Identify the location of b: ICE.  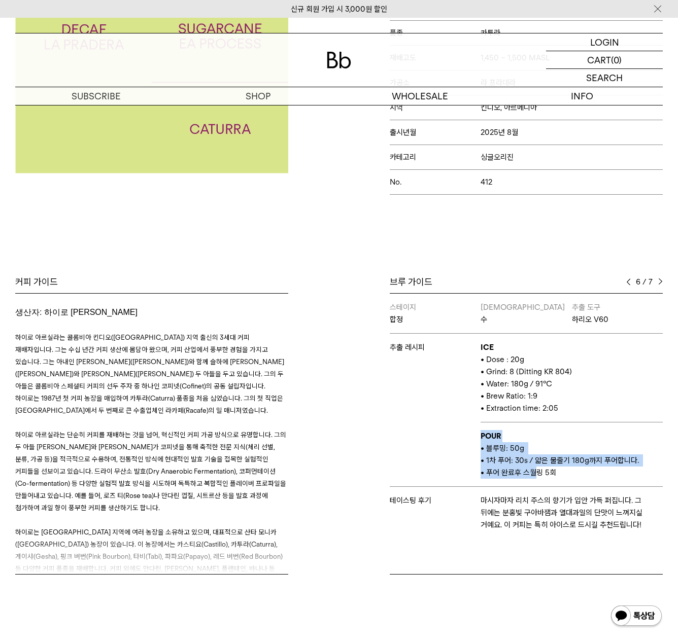
(487, 348).